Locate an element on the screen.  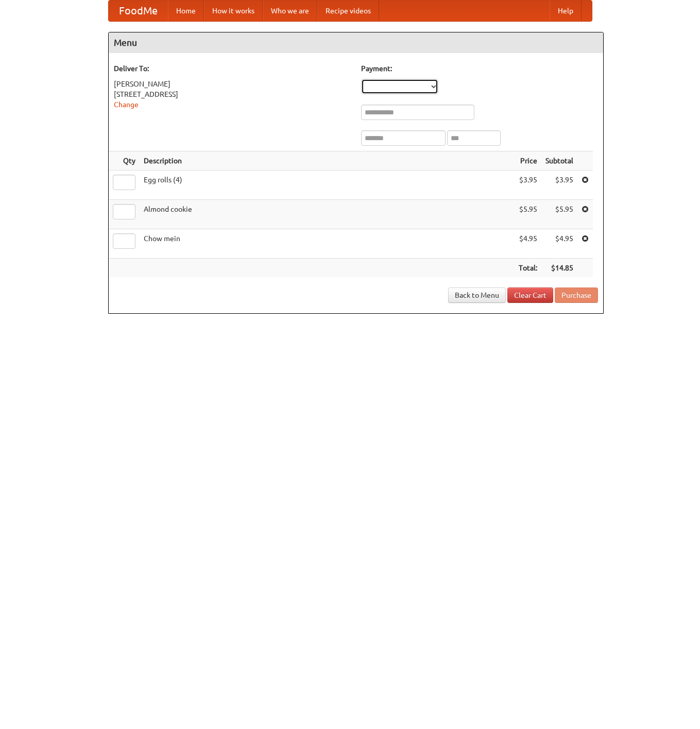
a: Recipe videos is located at coordinates (348, 11).